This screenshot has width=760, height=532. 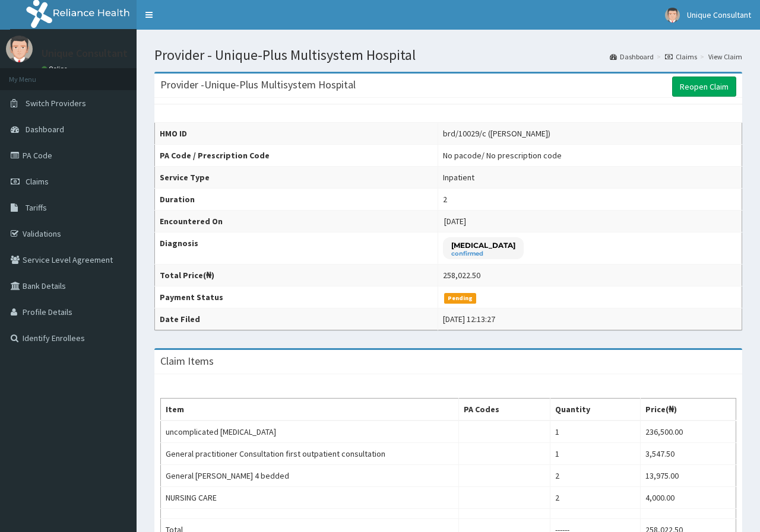 What do you see at coordinates (296, 199) in the screenshot?
I see `th: Duration` at bounding box center [296, 199].